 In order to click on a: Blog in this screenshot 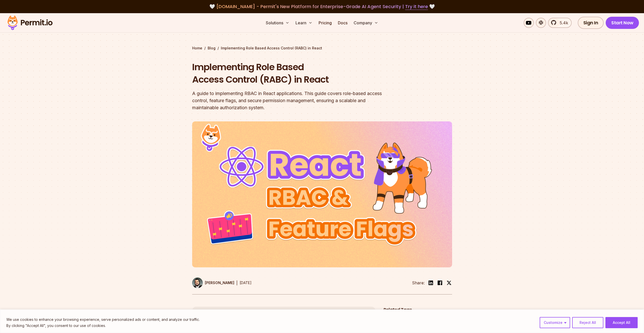, I will do `click(211, 48)`.